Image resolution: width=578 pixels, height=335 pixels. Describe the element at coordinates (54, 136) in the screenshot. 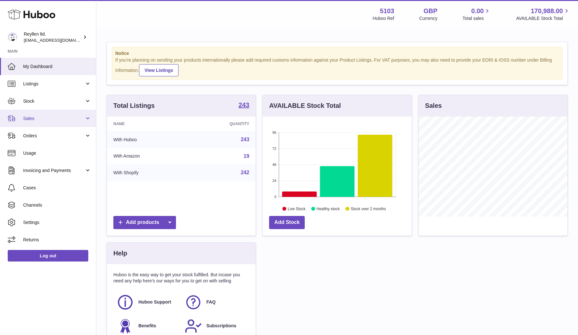

I see `span: Orders` at that location.